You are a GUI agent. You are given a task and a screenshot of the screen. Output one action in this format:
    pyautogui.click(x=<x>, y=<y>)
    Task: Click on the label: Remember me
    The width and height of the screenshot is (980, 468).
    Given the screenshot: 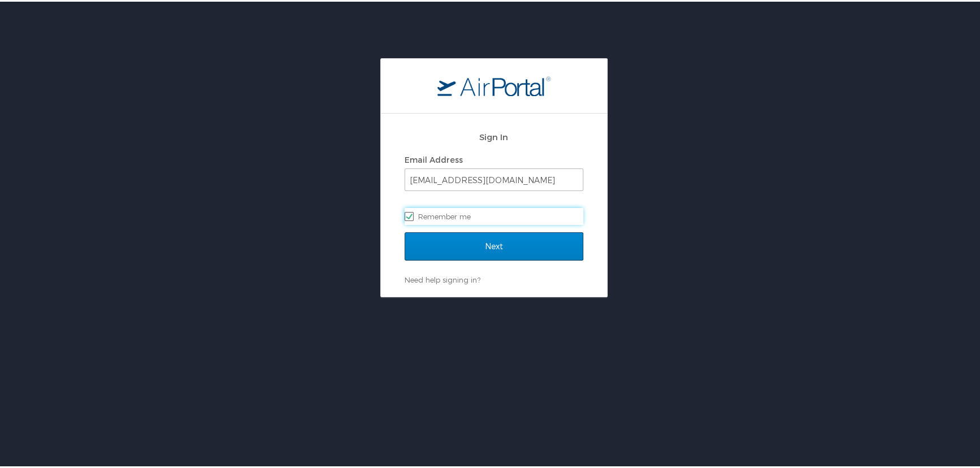 What is the action you would take?
    pyautogui.click(x=494, y=215)
    